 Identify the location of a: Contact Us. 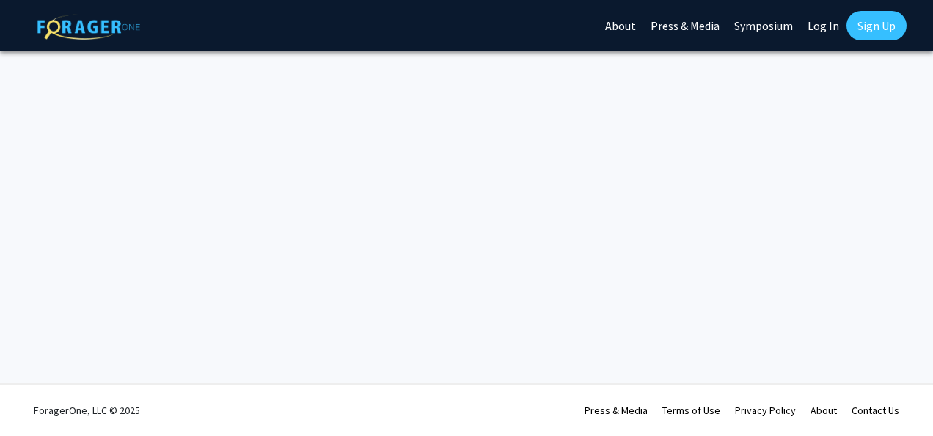
(875, 410).